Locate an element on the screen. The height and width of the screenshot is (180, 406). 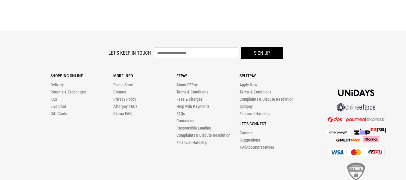
img: Afterpay is located at coordinates (338, 132).